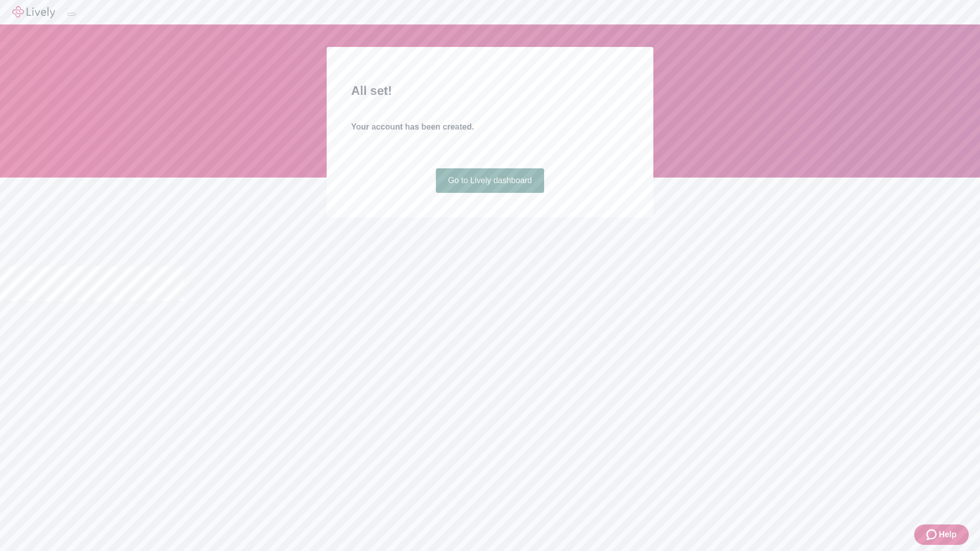 This screenshot has width=980, height=551. I want to click on button: Log out, so click(71, 15).